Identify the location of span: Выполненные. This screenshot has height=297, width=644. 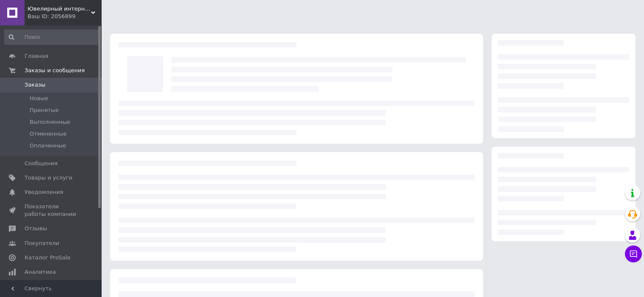
(50, 122).